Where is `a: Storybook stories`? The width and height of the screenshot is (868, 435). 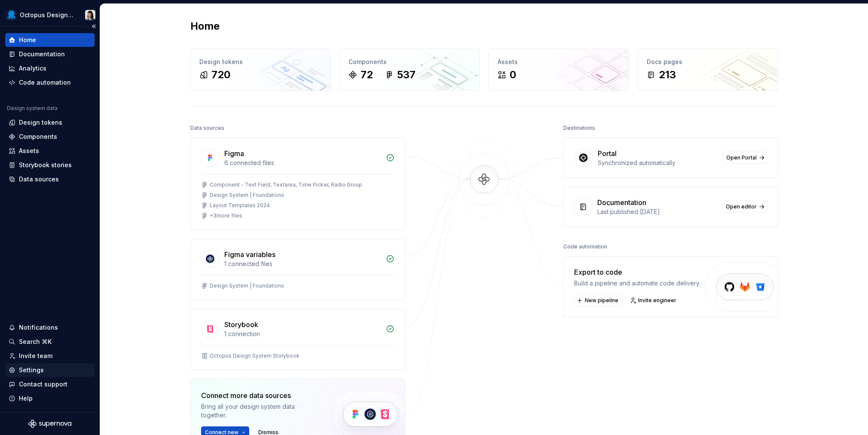 a: Storybook stories is located at coordinates (50, 165).